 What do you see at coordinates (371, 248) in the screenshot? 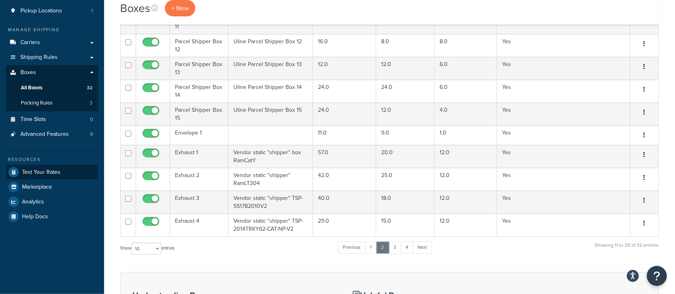
I see `a: 1` at bounding box center [371, 248].